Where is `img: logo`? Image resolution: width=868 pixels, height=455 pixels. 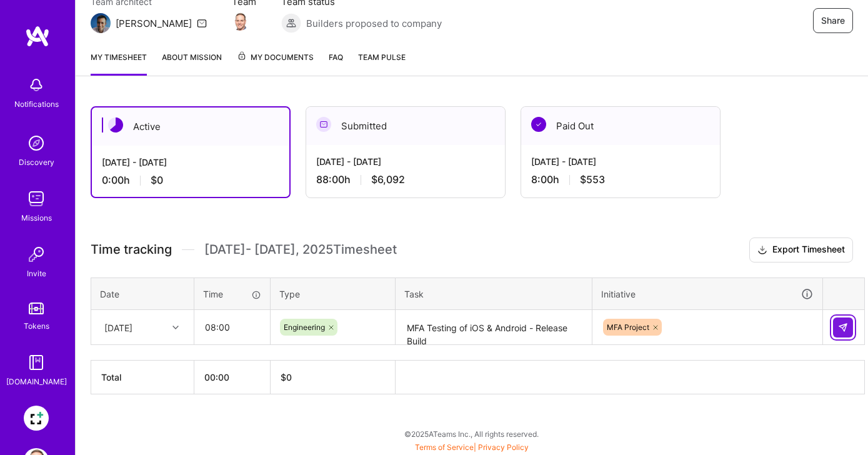 img: logo is located at coordinates (37, 36).